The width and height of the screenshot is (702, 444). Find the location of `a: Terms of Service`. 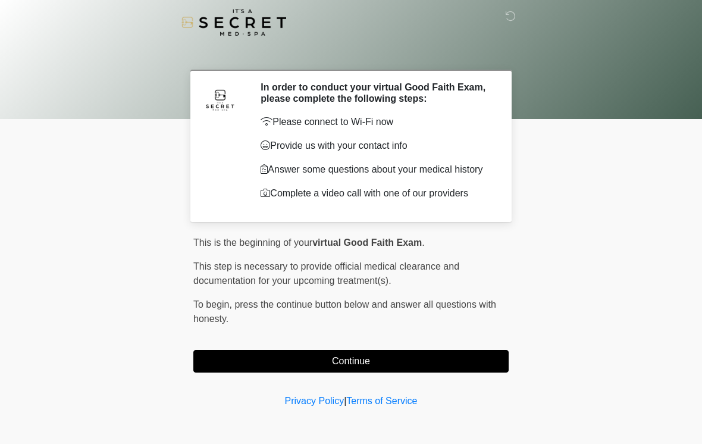

a: Terms of Service is located at coordinates (382, 401).